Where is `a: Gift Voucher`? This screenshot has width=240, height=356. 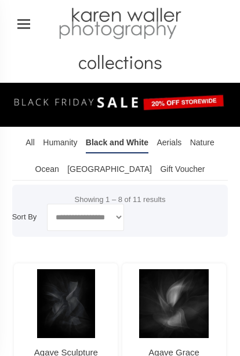
a: Gift Voucher is located at coordinates (182, 170).